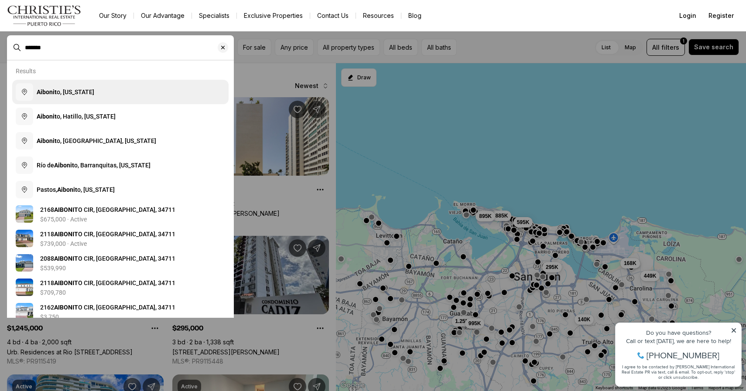 This screenshot has height=391, width=746. I want to click on button: Login, so click(687, 16).